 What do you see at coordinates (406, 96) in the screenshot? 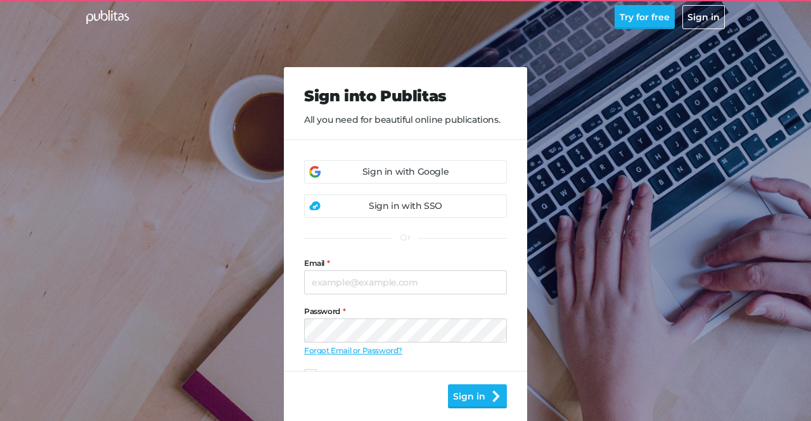
I see `h2: Sign into Publitas` at bounding box center [406, 96].